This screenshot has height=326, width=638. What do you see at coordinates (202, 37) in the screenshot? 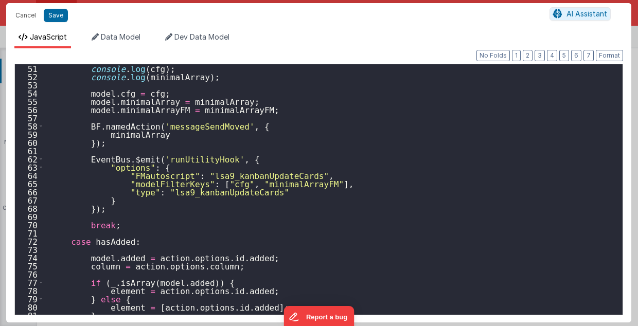
I see `span: Dev Data Model` at bounding box center [202, 37].